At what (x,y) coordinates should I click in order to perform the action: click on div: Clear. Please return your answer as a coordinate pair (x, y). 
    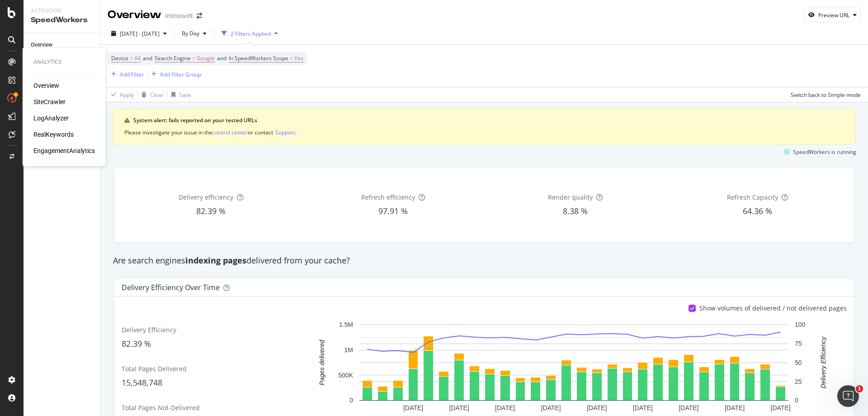
    Looking at the image, I should click on (157, 95).